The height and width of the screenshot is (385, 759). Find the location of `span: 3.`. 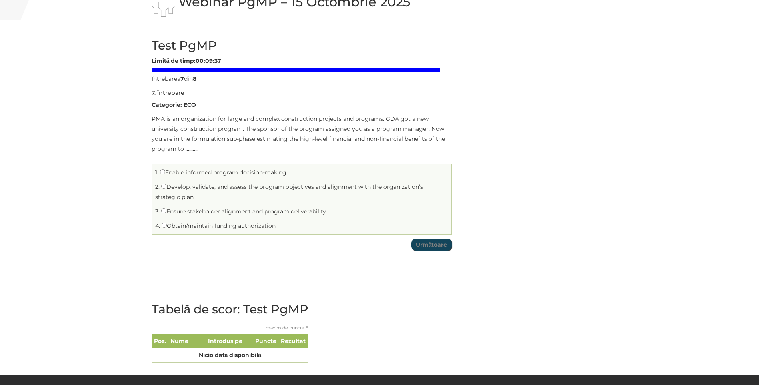

span: 3. is located at coordinates (157, 211).